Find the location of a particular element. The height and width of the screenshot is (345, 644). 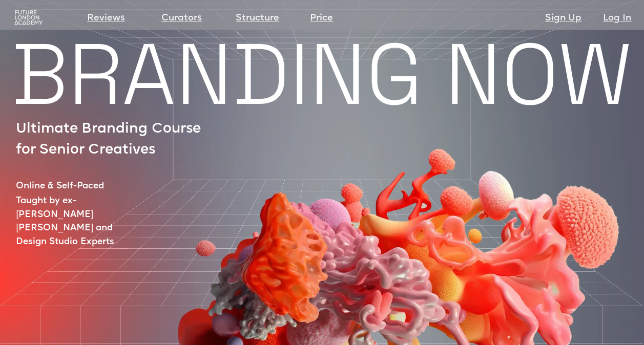

a: Sign Up is located at coordinates (563, 18).